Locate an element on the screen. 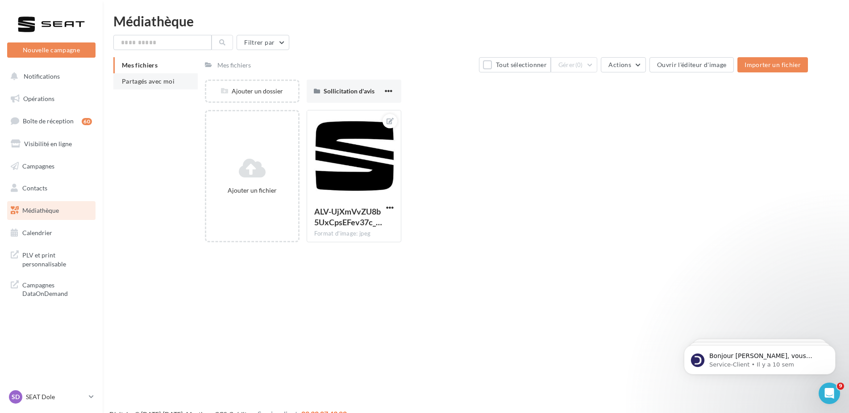 The height and width of the screenshot is (413, 849). span: Contacts is located at coordinates (35, 188).